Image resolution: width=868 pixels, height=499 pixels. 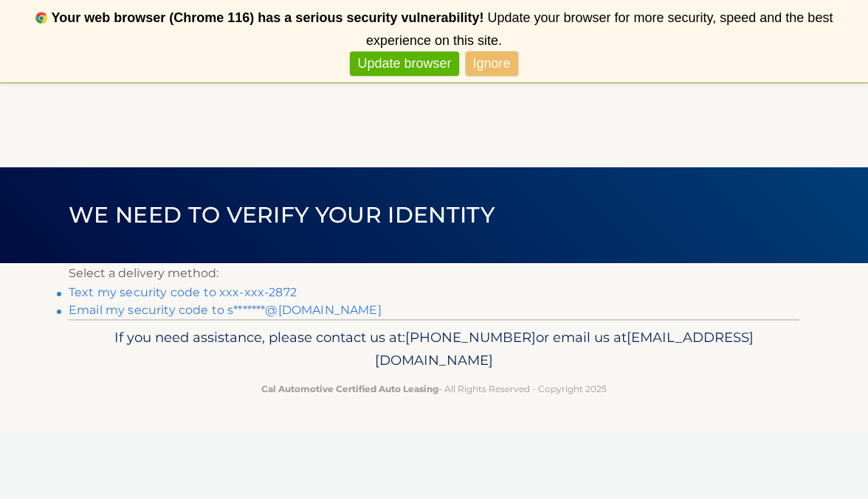 What do you see at coordinates (268, 18) in the screenshot?
I see `b: Your web browser (Chrome 116) has a serious security vulnerability!` at bounding box center [268, 18].